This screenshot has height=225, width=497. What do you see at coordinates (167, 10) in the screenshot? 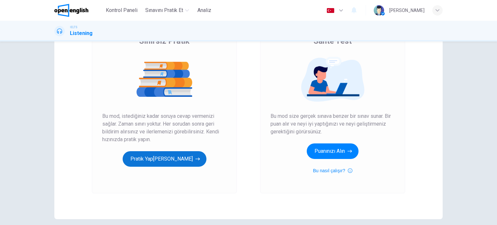
I see `button: Sınavını Pratik Et` at bounding box center [167, 10].